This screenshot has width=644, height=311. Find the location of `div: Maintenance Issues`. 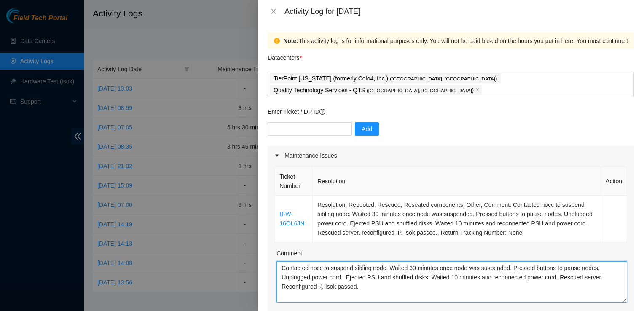

div: Maintenance Issues is located at coordinates (450, 156).